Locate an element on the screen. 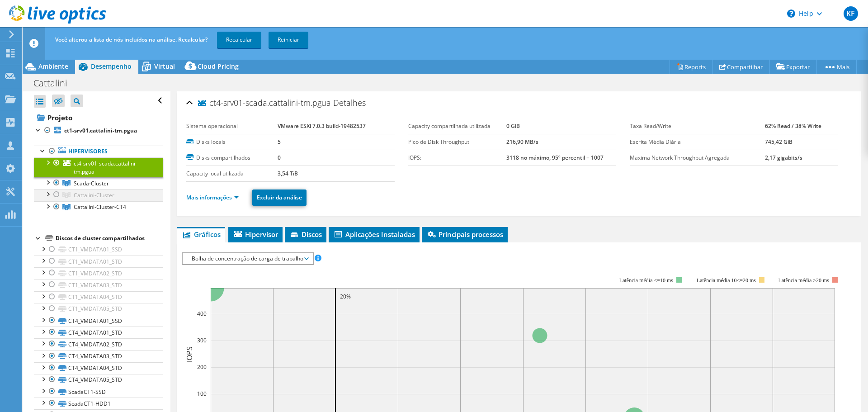 This screenshot has height=412, width=868. text: 200 is located at coordinates (202, 367).